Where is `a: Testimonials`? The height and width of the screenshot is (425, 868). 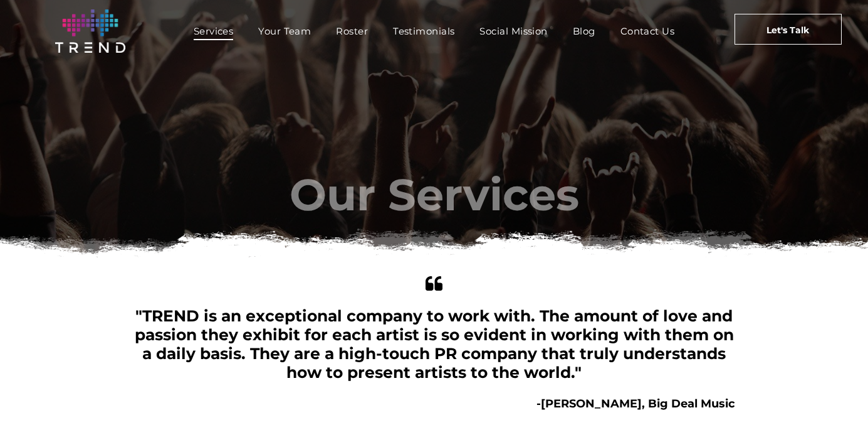
a: Testimonials is located at coordinates (424, 30).